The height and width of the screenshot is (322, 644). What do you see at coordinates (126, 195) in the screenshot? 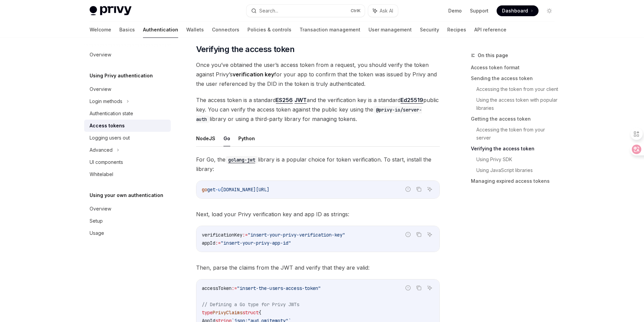
I see `h5: Using your own authentication` at bounding box center [126, 195].